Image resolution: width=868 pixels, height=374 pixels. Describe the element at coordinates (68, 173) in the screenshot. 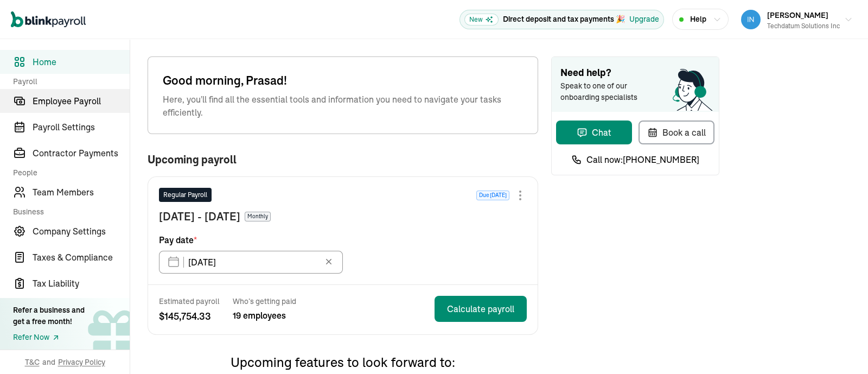

I see `span: People` at that location.